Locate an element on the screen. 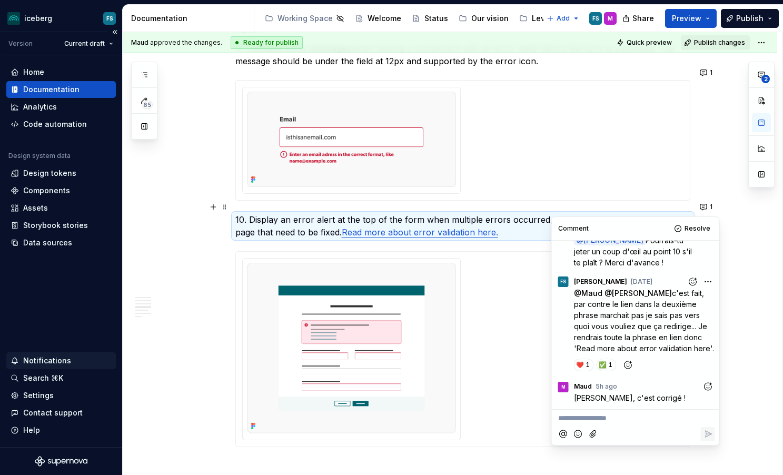 The height and width of the screenshot is (475, 783). div: Assets is located at coordinates (35, 208).